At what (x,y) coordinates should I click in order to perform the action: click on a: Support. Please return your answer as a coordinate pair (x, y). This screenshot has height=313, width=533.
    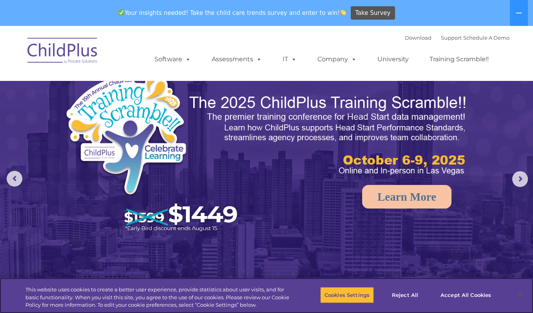
    Looking at the image, I should click on (451, 38).